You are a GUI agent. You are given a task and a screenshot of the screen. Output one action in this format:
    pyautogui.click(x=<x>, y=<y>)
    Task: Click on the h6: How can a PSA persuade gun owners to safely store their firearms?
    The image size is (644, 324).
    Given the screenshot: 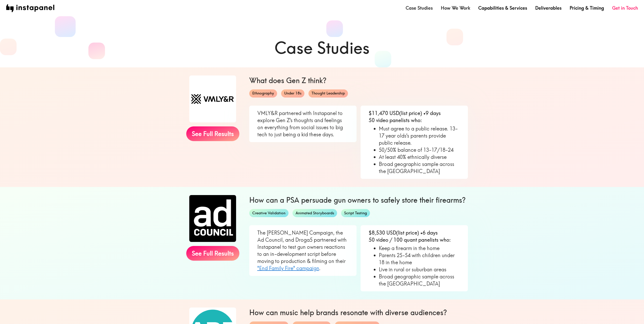 What is the action you would take?
    pyautogui.click(x=359, y=200)
    